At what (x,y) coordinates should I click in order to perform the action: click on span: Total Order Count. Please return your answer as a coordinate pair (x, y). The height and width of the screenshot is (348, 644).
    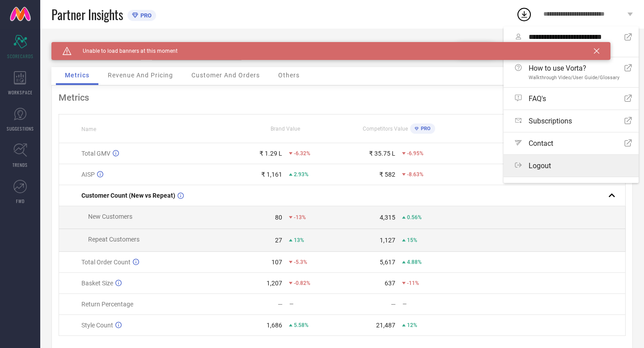
    Looking at the image, I should click on (106, 262).